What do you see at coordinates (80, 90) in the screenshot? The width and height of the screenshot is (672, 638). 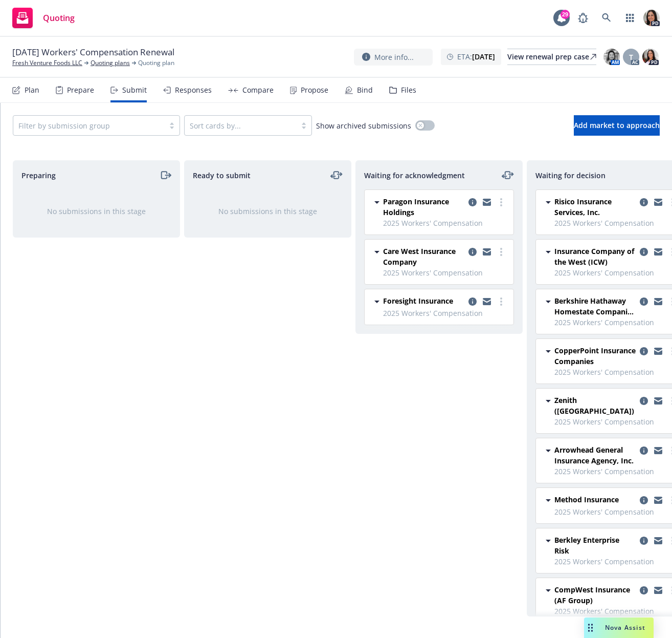 I see `div: Prepare` at bounding box center [80, 90].